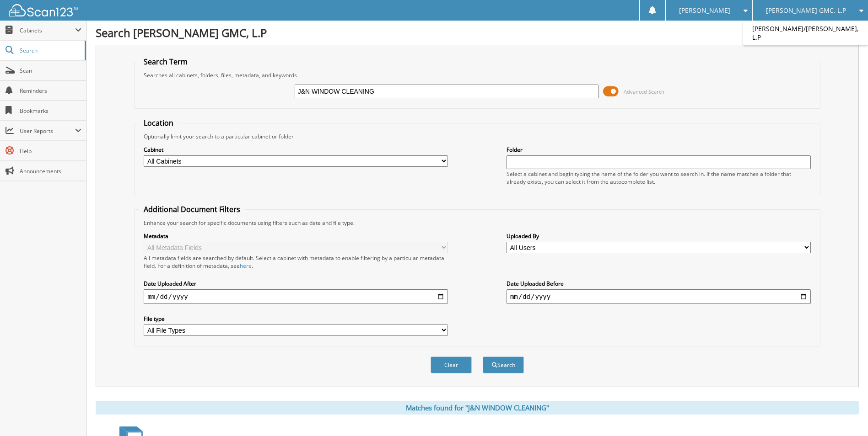 Image resolution: width=868 pixels, height=436 pixels. I want to click on label: Date Uploaded After, so click(296, 283).